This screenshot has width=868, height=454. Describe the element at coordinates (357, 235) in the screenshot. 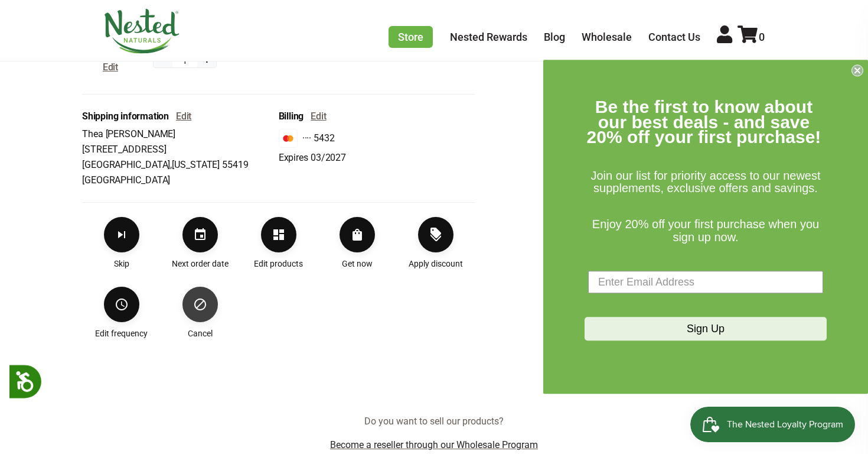

I see `button: Order Now` at that location.